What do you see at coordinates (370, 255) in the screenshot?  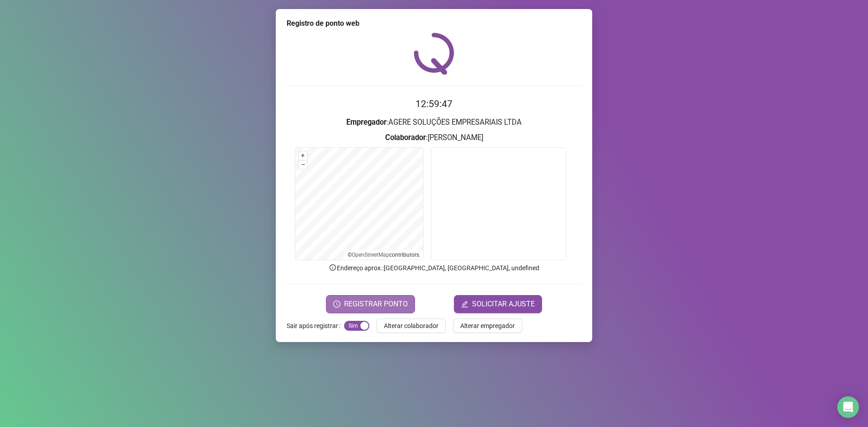 I see `a: OpenStreetMap` at bounding box center [370, 255].